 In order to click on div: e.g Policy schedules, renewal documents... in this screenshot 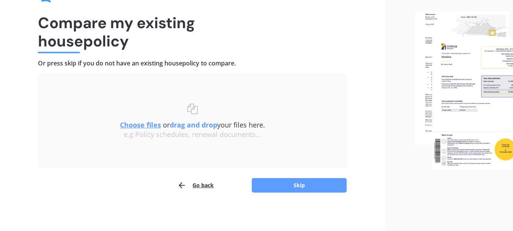, I will do `click(192, 135)`.